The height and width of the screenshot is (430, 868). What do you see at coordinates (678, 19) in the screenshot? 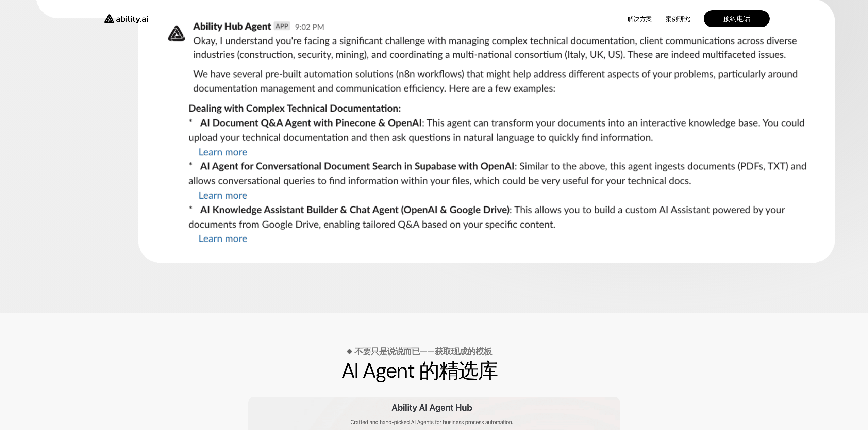
I see `font: 案例研究` at bounding box center [678, 19].